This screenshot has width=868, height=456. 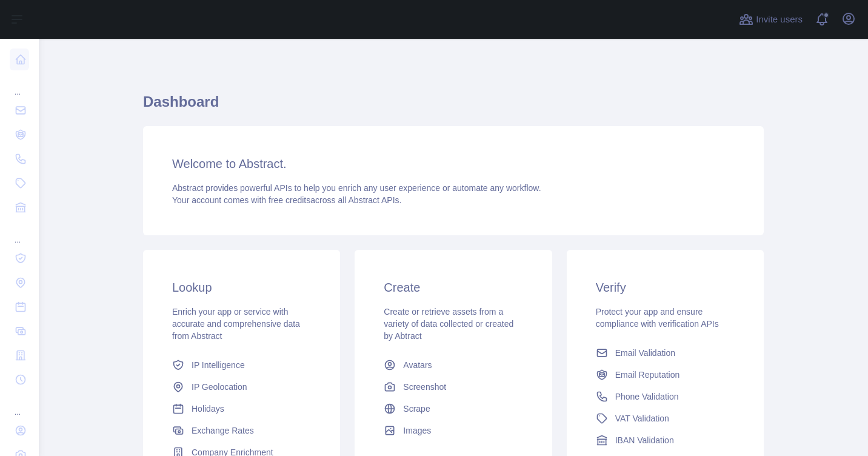 I want to click on a: Email Validation, so click(x=665, y=353).